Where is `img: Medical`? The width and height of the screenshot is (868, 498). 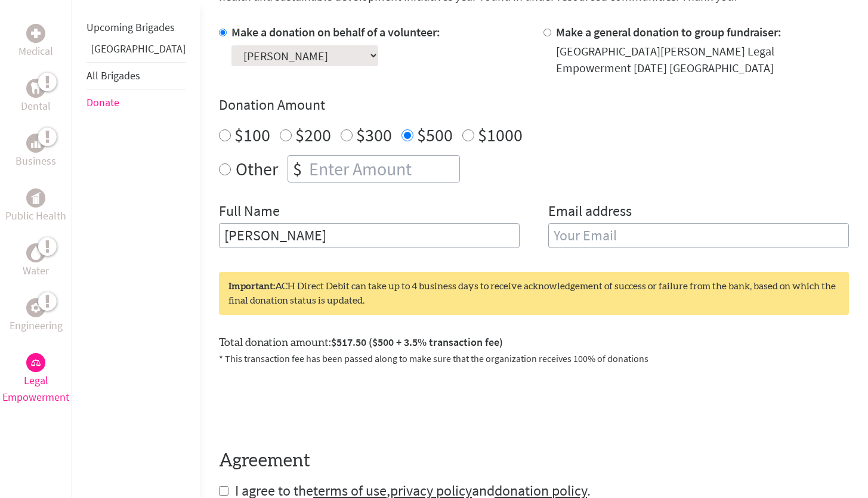
img: Medical is located at coordinates (36, 34).